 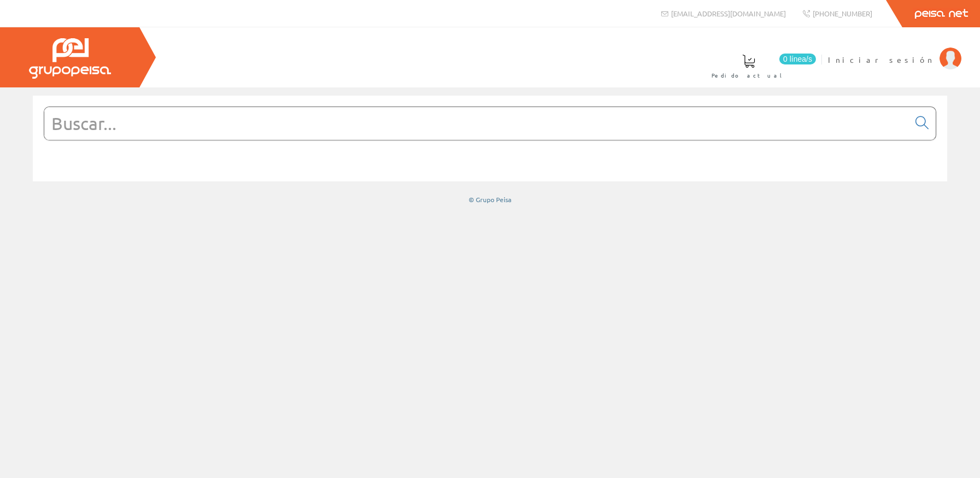 What do you see at coordinates (70, 58) in the screenshot?
I see `img: Grupo Peisa` at bounding box center [70, 58].